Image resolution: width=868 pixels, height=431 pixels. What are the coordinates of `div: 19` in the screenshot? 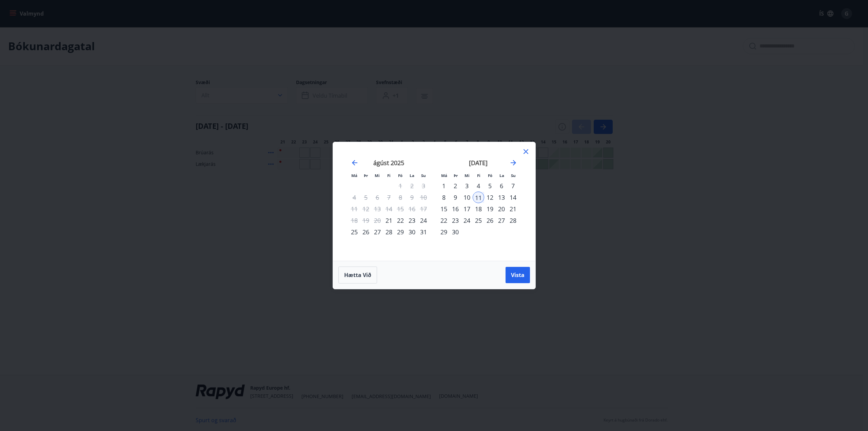 It's located at (490, 209).